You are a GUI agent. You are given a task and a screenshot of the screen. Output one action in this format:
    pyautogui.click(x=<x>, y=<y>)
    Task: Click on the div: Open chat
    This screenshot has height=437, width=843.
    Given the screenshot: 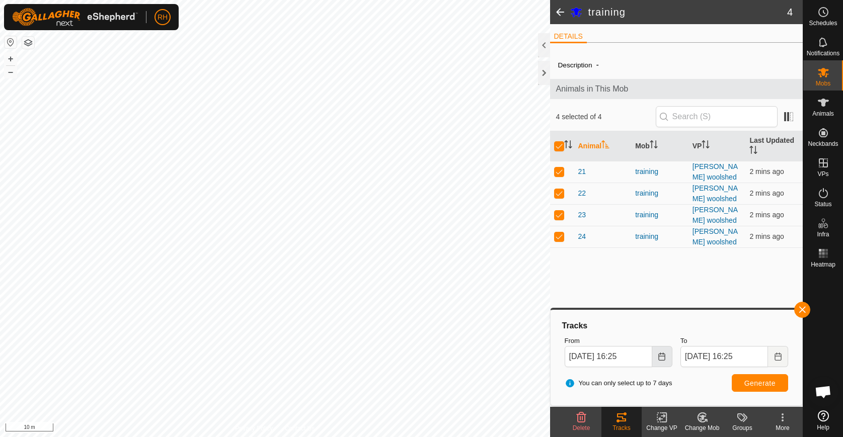 What is the action you would take?
    pyautogui.click(x=823, y=392)
    